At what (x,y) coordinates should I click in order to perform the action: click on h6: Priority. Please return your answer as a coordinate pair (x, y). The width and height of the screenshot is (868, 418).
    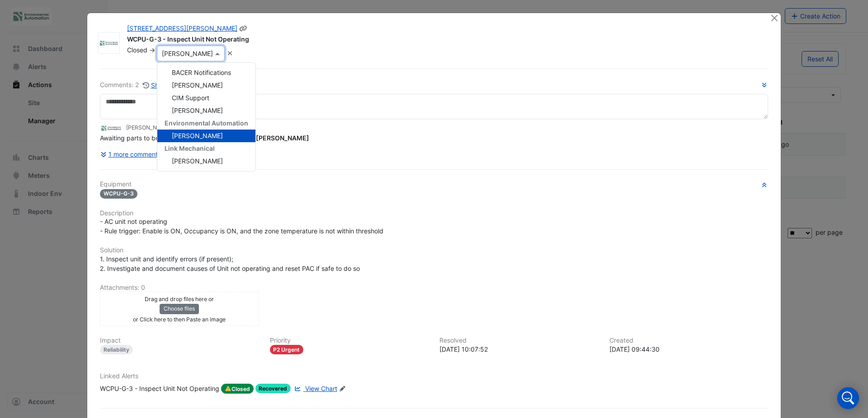
    Looking at the image, I should click on (350, 341).